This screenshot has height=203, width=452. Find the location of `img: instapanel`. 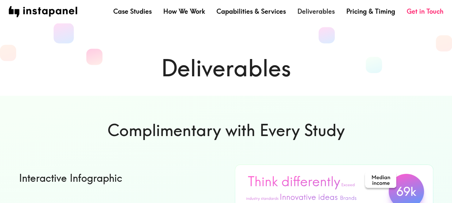

img: instapanel is located at coordinates (43, 12).